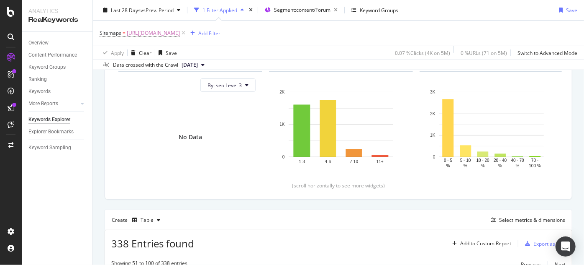 Image resolution: width=584 pixels, height=265 pixels. What do you see at coordinates (57, 67) in the screenshot?
I see `a: Keyword Groups` at bounding box center [57, 67].